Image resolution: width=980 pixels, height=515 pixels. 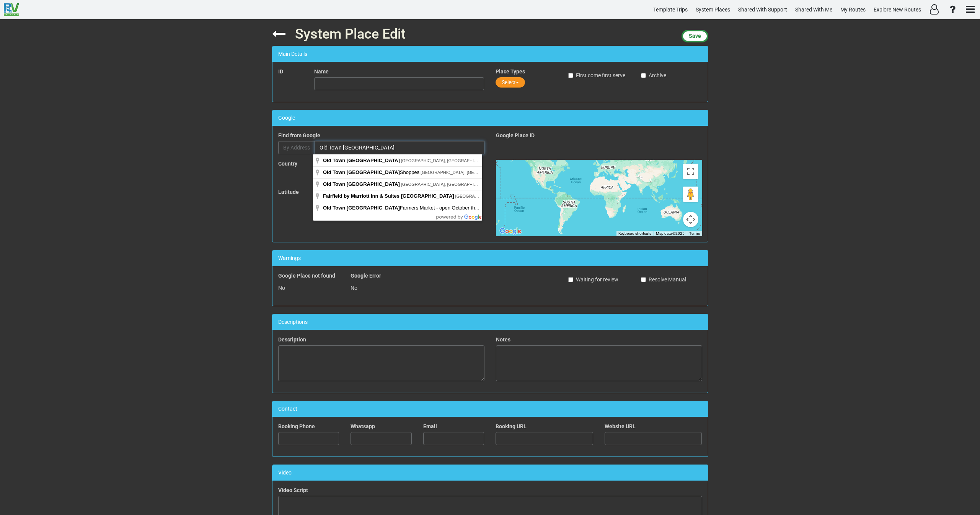 I want to click on label: Video Script, so click(x=293, y=490).